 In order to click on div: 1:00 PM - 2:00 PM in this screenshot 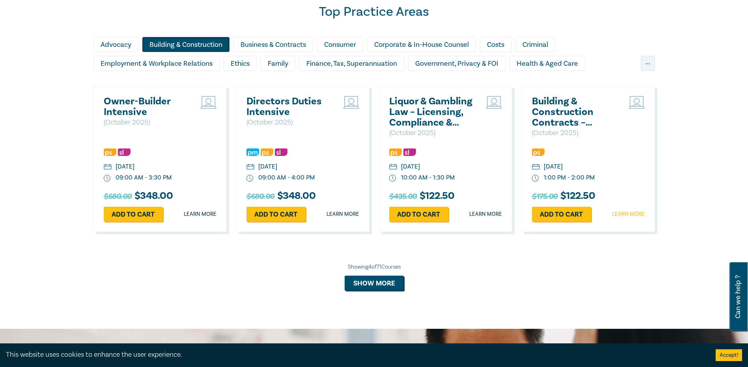, I will do `click(569, 178)`.